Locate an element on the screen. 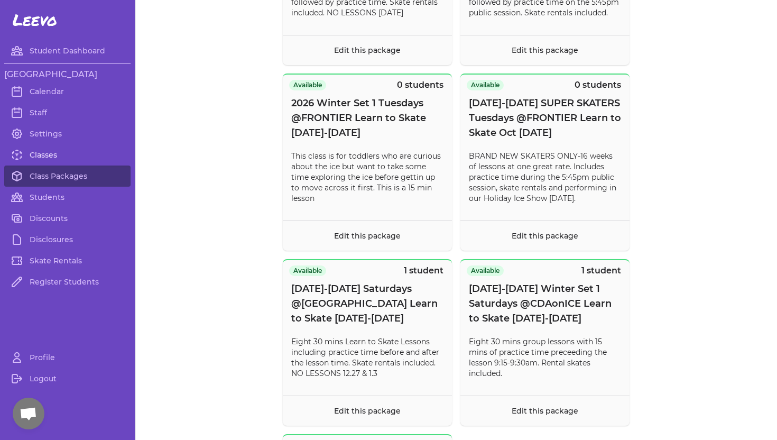  a: Calendar is located at coordinates (67, 91).